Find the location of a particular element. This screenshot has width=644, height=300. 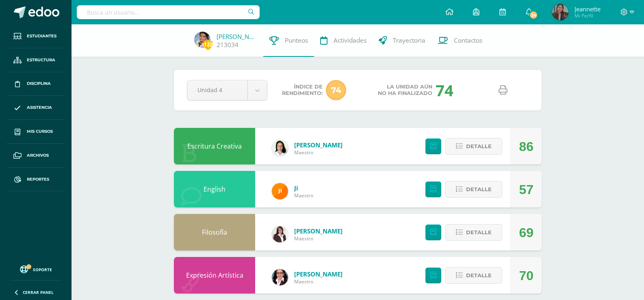

span: Unidad 4 is located at coordinates (217, 90).